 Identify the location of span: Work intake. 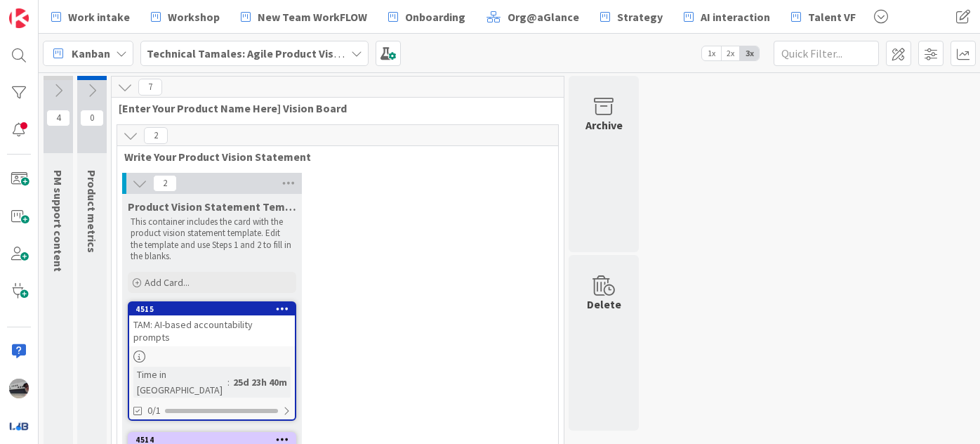
(99, 17).